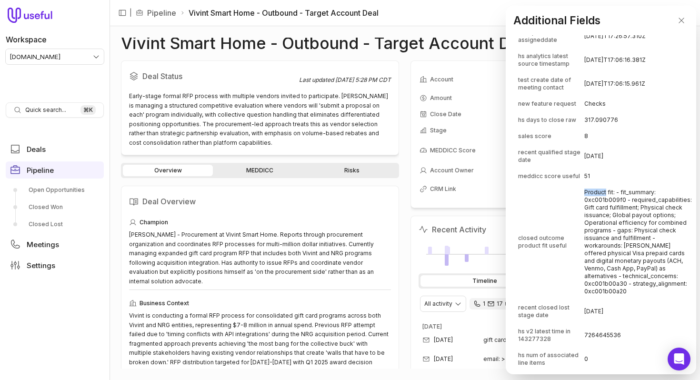  I want to click on td: 7264645536, so click(638, 335).